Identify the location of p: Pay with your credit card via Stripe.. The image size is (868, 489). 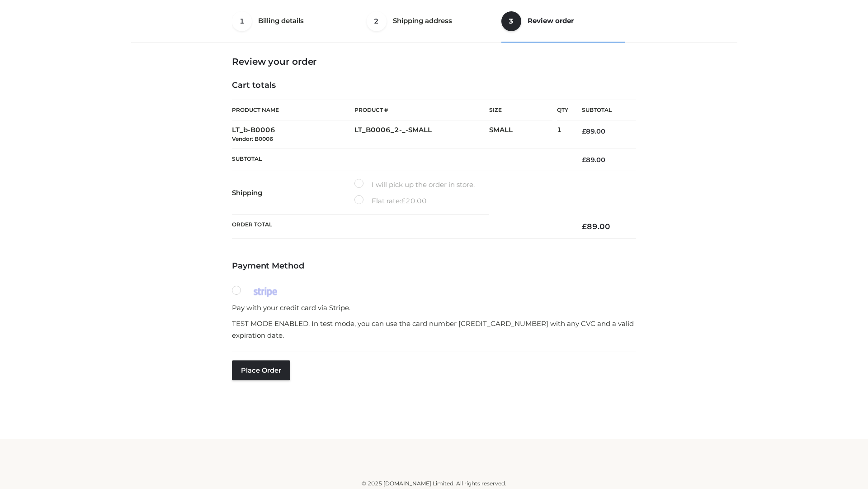
(434, 308).